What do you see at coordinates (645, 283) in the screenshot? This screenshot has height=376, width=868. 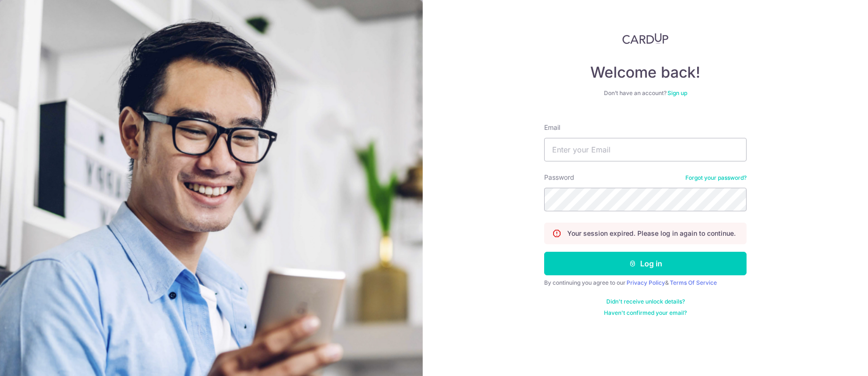 I see `div: By continuing you agree to our &` at bounding box center [645, 283].